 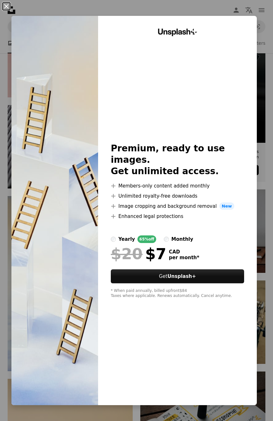 What do you see at coordinates (182, 276) in the screenshot?
I see `strong: Unsplash+` at bounding box center [182, 276].